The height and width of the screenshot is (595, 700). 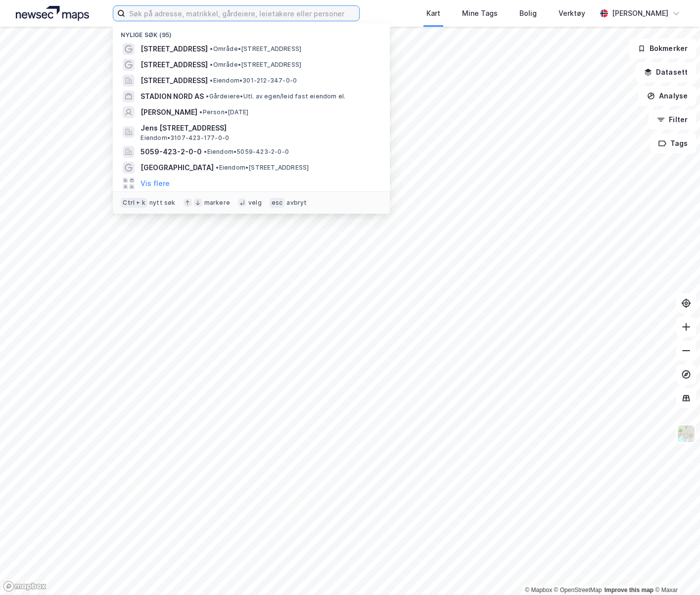 What do you see at coordinates (134, 203) in the screenshot?
I see `div: Ctrl + k` at bounding box center [134, 203].